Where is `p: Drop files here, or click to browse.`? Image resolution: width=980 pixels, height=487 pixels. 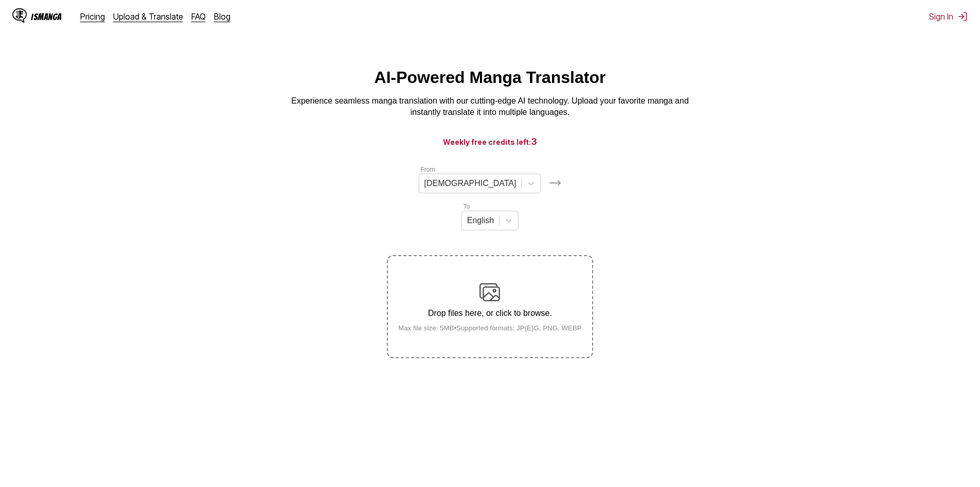
p: Drop files here, or click to browse. is located at coordinates (490, 313).